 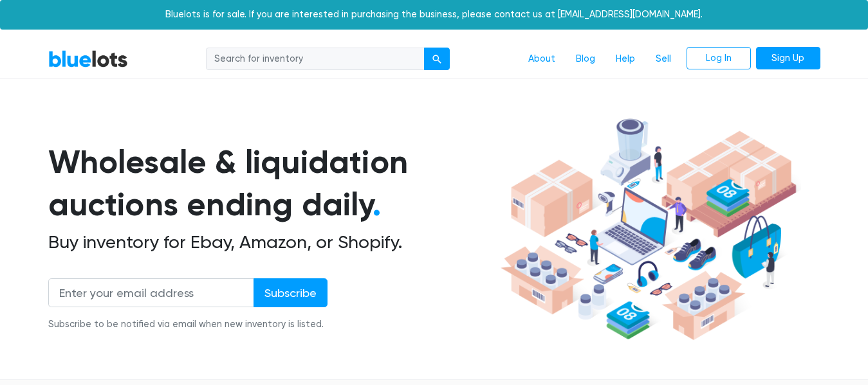 I want to click on a: Blog, so click(x=585, y=59).